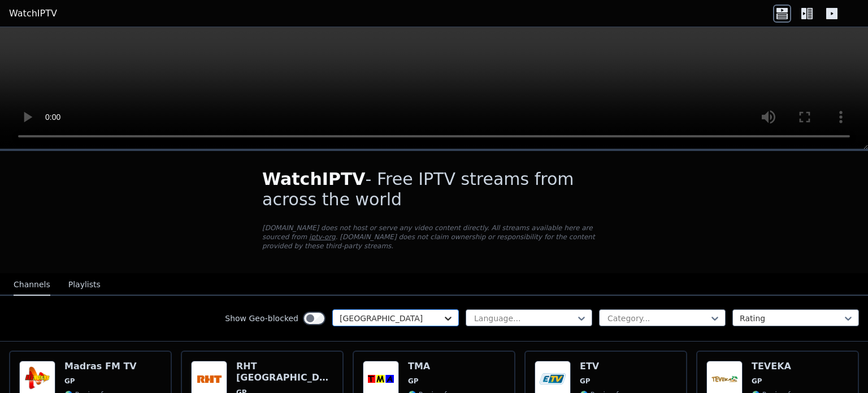 This screenshot has height=393, width=868. I want to click on span: WatchIPTV, so click(313, 179).